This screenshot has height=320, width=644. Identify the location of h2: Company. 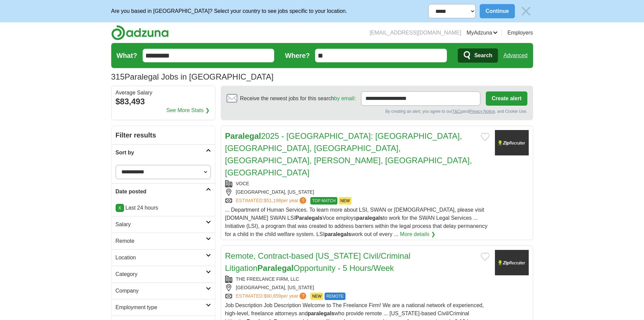
(161, 291).